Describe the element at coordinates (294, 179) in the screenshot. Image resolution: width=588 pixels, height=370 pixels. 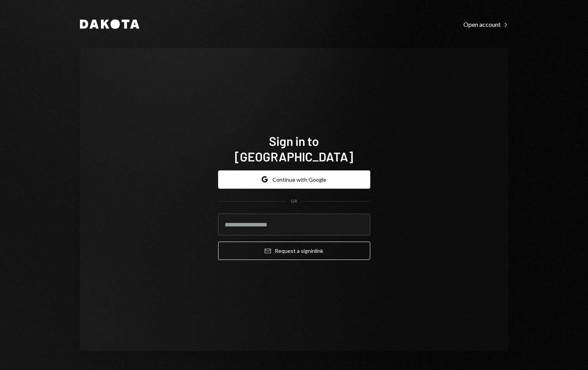
I see `button: Continue with Google` at that location.